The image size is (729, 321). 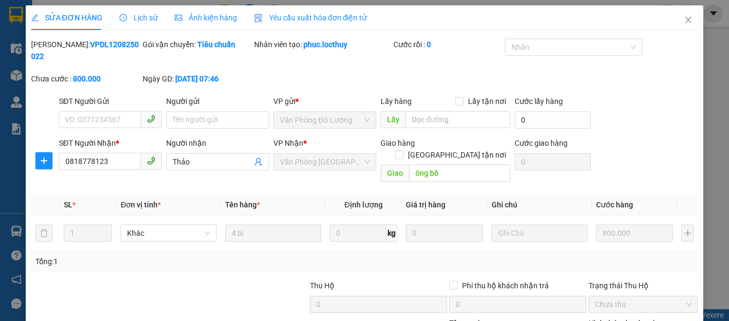 What do you see at coordinates (426, 205) in the screenshot?
I see `span: Giá trị hàng` at bounding box center [426, 205].